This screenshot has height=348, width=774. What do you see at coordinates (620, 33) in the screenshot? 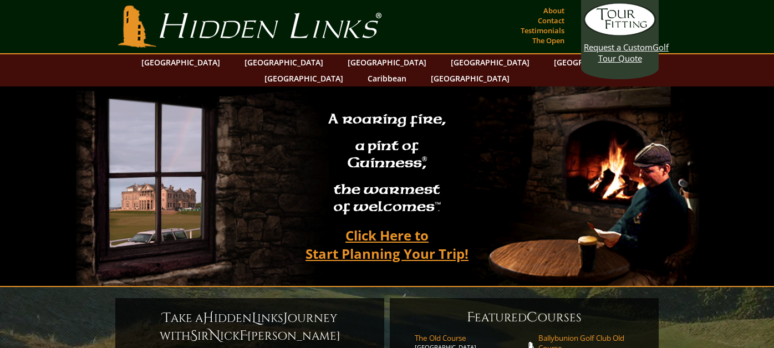
I see `a: Request a CustomGolf Tour Quote` at bounding box center [620, 33].